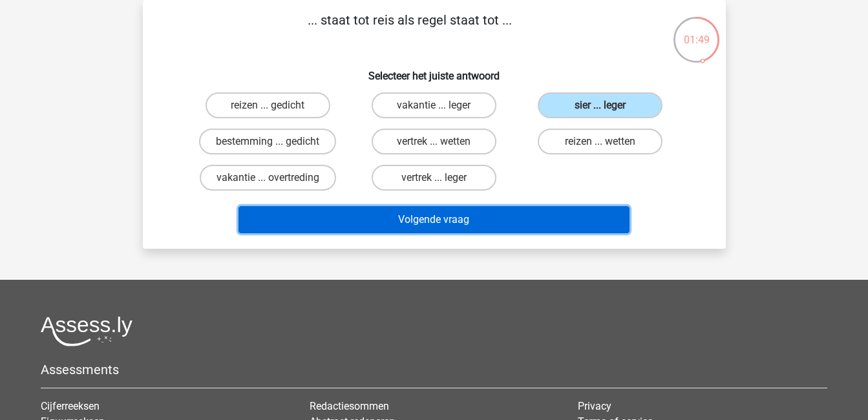 This screenshot has height=420, width=868. What do you see at coordinates (267, 177) in the screenshot?
I see `label: vakantie ... overtreding` at bounding box center [267, 177].